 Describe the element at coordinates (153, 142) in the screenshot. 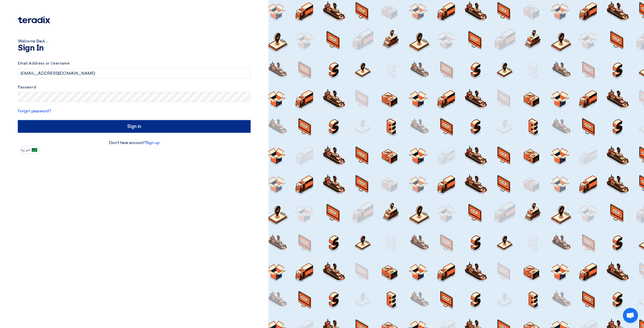

I see `a: Sign up` at that location.